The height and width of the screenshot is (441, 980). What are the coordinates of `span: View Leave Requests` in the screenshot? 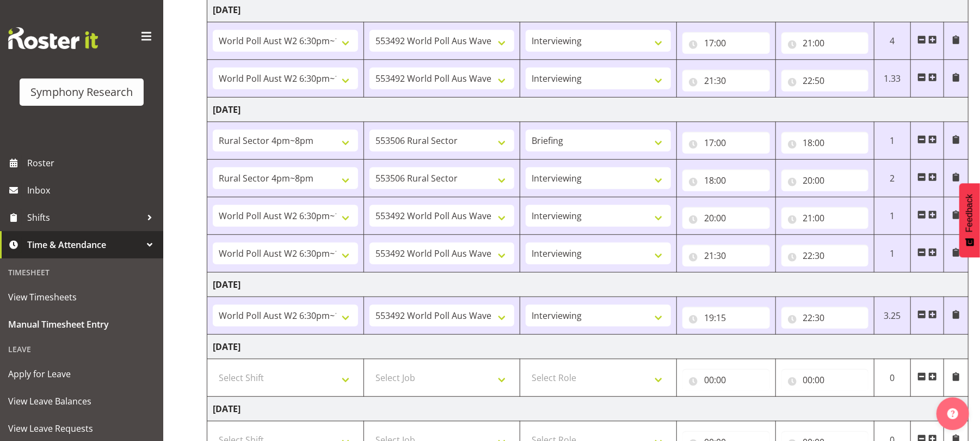 It's located at (82, 428).